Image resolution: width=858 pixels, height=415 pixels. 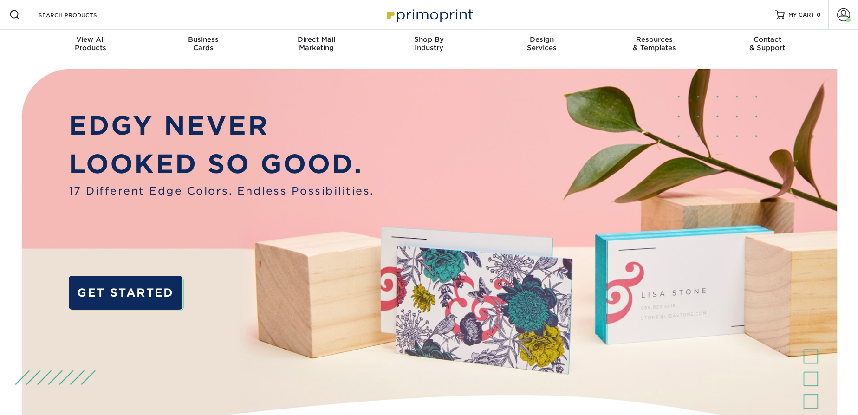 What do you see at coordinates (203, 39) in the screenshot?
I see `span: Business` at bounding box center [203, 39].